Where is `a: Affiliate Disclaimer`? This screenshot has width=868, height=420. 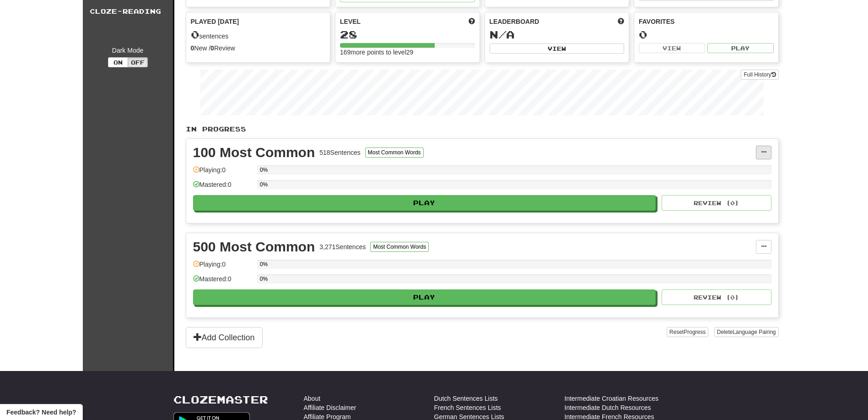 a: Affiliate Disclaimer is located at coordinates (330, 407).